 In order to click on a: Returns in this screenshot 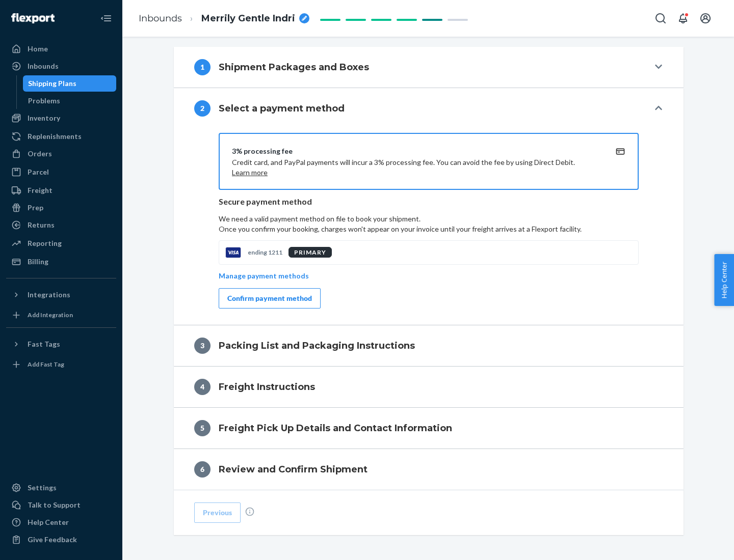, I will do `click(61, 225)`.